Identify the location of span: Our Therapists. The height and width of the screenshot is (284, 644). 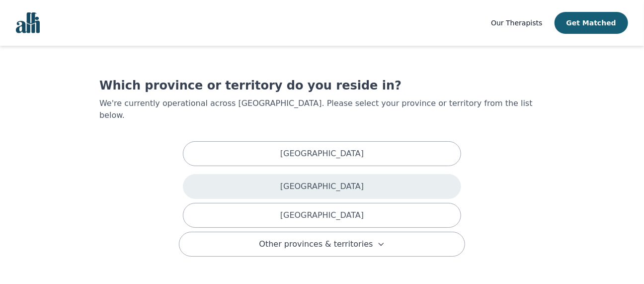
(516, 23).